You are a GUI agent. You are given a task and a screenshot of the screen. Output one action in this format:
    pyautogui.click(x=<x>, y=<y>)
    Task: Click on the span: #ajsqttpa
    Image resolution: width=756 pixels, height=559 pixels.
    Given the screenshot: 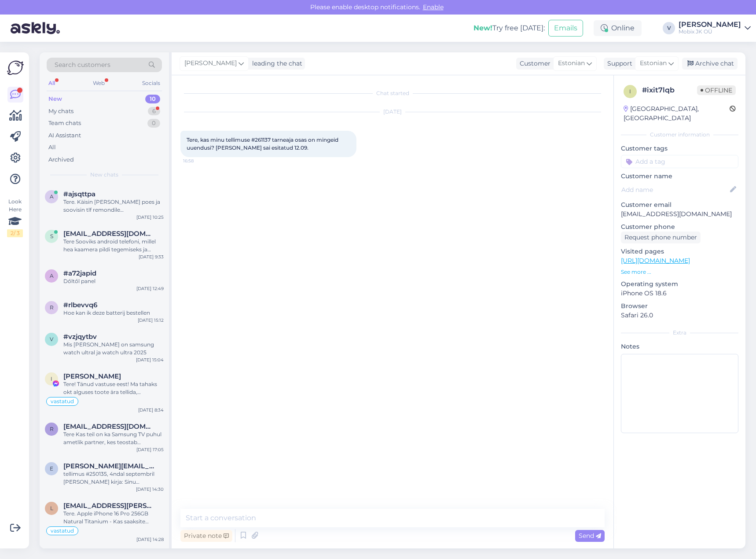 What is the action you would take?
    pyautogui.click(x=79, y=194)
    